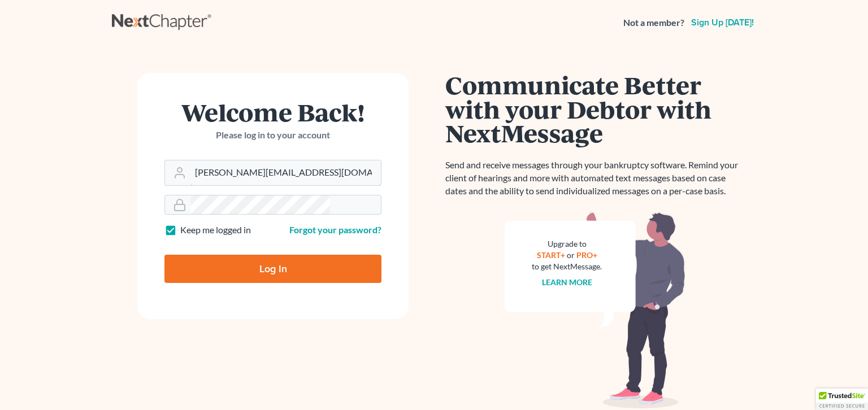 The width and height of the screenshot is (868, 410). Describe the element at coordinates (842, 400) in the screenshot. I see `div: TrustedSite Certified` at that location.